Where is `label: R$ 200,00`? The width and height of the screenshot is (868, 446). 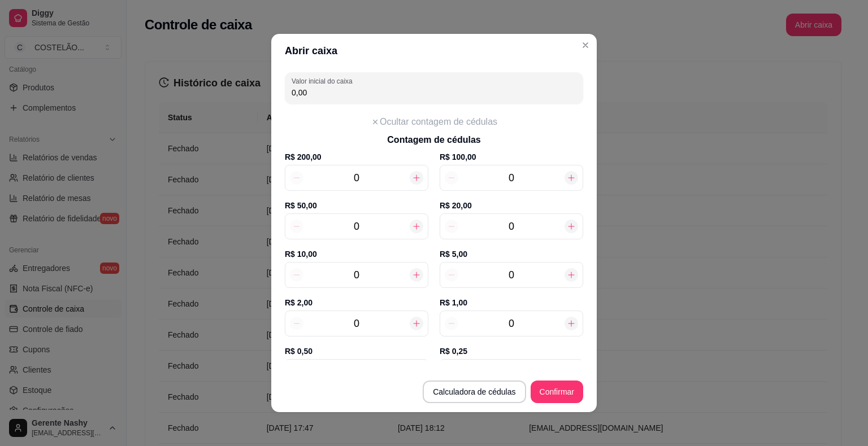
label: R$ 200,00 is located at coordinates (357, 157).